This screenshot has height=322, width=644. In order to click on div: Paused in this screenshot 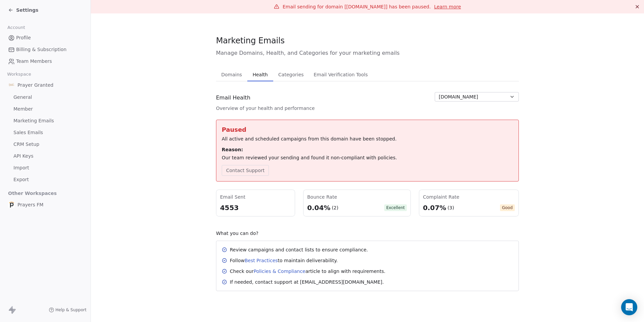, I will do `click(368, 130)`.